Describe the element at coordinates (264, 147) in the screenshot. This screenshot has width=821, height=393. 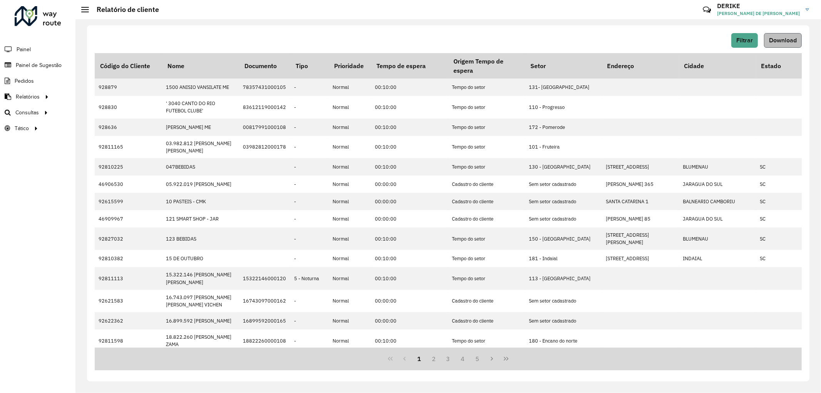
I see `td: 03982812000178` at that location.